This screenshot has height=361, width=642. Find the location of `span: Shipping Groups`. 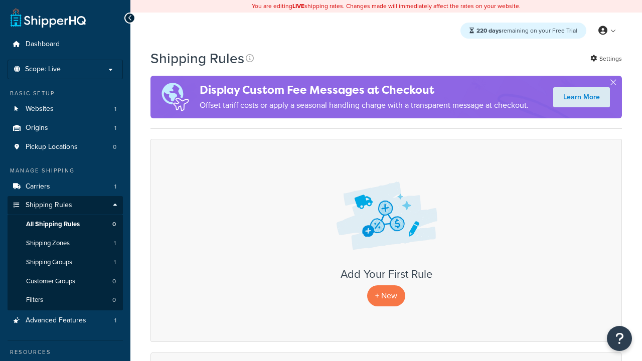

span: Shipping Groups is located at coordinates (49, 262).